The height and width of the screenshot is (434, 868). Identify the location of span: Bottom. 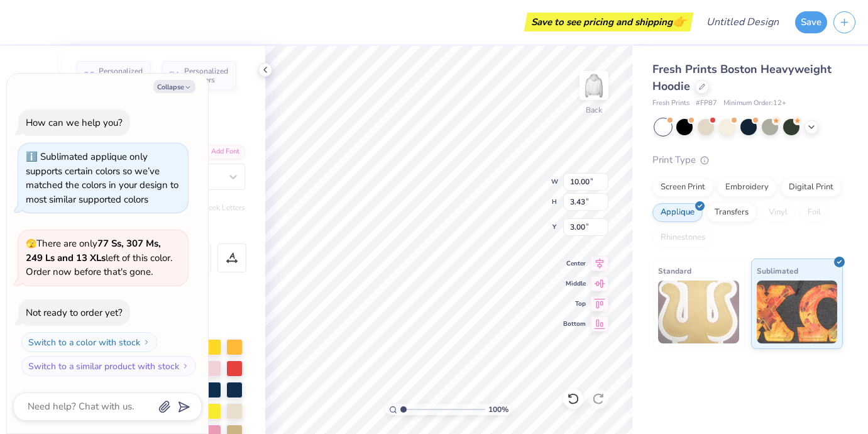
(574, 324).